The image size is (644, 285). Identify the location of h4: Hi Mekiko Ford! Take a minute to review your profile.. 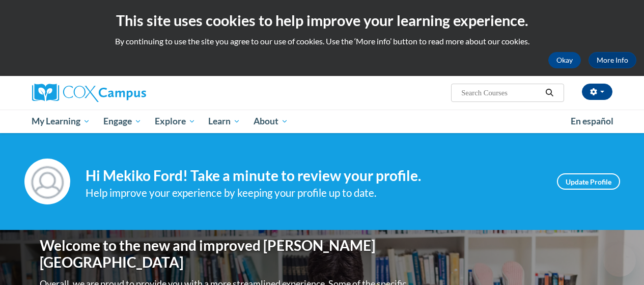
(313, 176).